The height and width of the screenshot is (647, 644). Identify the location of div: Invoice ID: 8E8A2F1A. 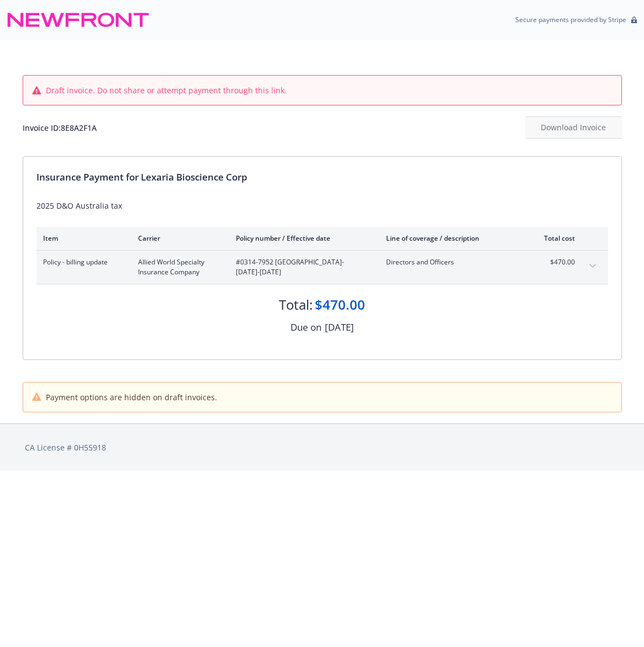
(60, 128).